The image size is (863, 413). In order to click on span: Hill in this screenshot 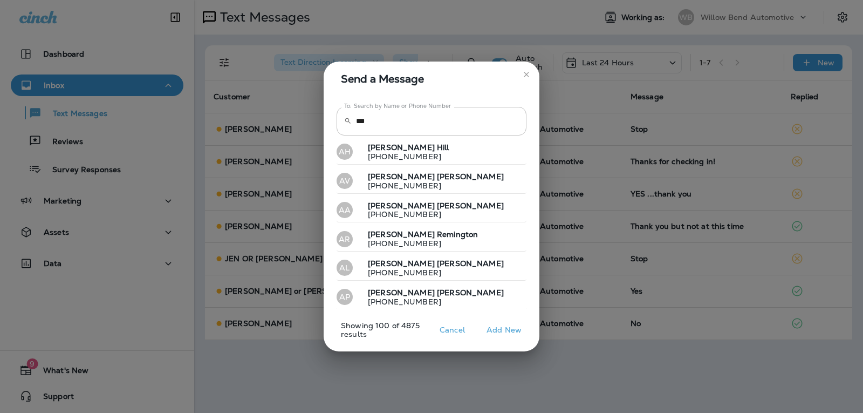, I will do `click(443, 147)`.